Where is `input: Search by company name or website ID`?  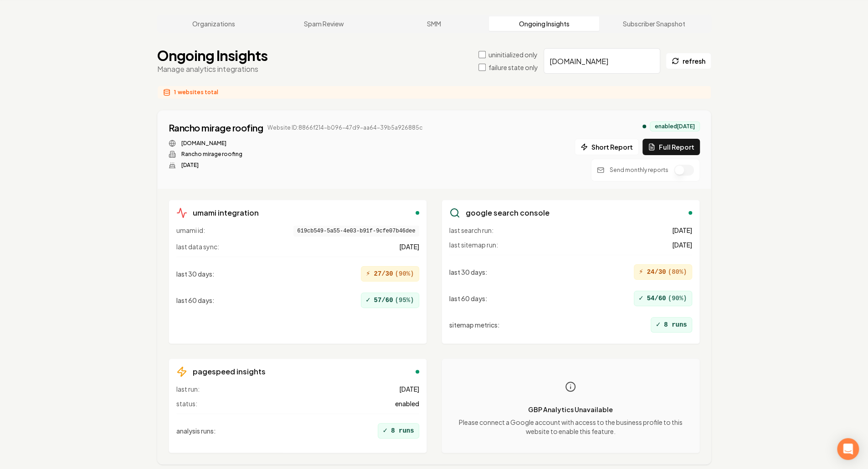
input: Search by company name or website ID is located at coordinates (602, 61).